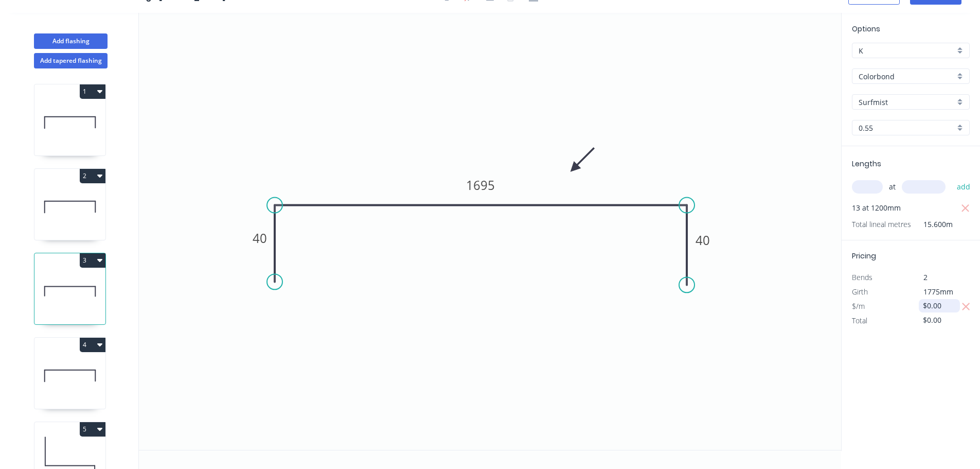 The image size is (980, 469). Describe the element at coordinates (866, 164) in the screenshot. I see `span: Lengths` at that location.